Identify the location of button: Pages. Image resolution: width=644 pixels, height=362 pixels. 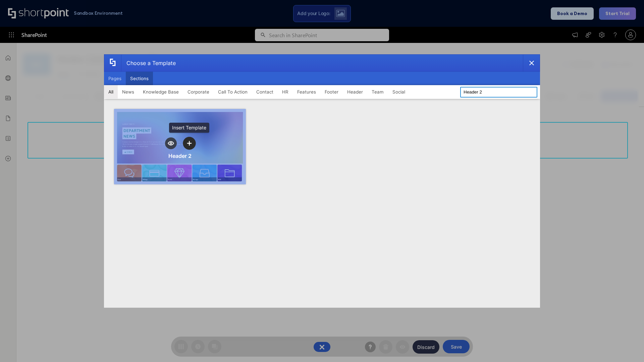
(115, 78).